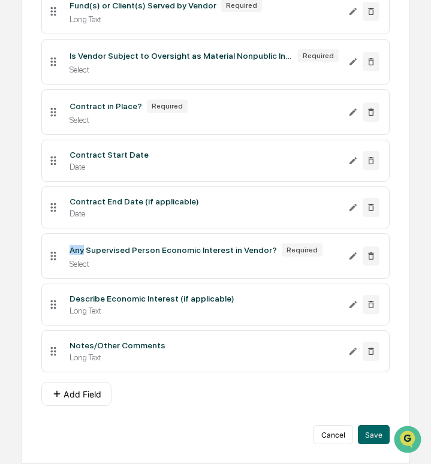 The image size is (431, 464). Describe the element at coordinates (353, 256) in the screenshot. I see `button: Edit Any Supervised Person Economic Interest in Vendor? field` at that location.